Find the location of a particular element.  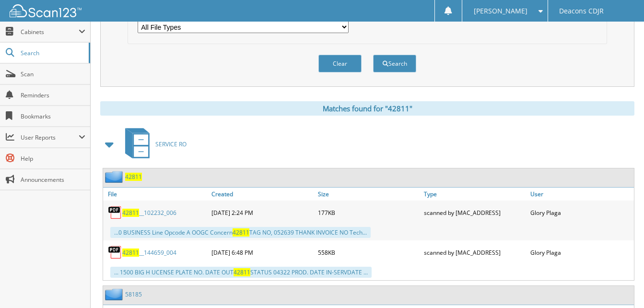

a: 42811__144659_004 is located at coordinates (149, 252).